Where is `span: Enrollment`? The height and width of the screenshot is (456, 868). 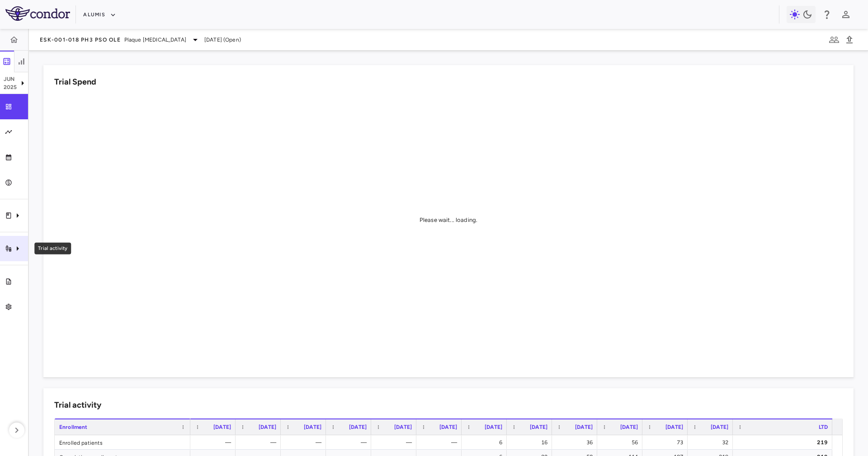 span: Enrollment is located at coordinates (73, 427).